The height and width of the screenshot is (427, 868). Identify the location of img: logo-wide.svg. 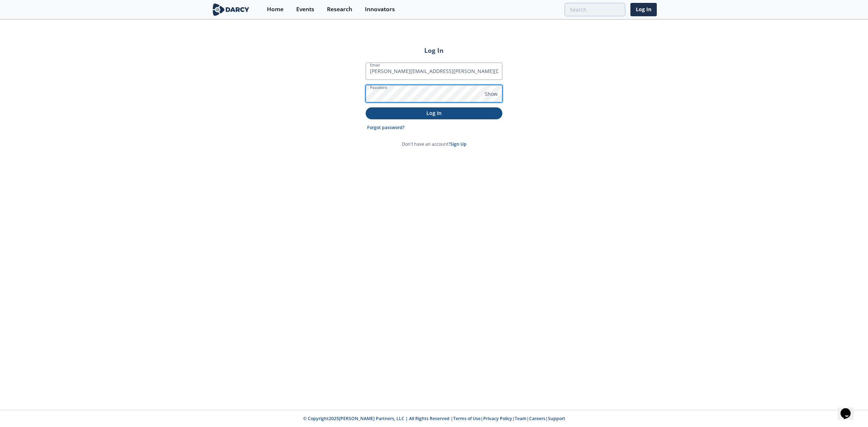
(231, 9).